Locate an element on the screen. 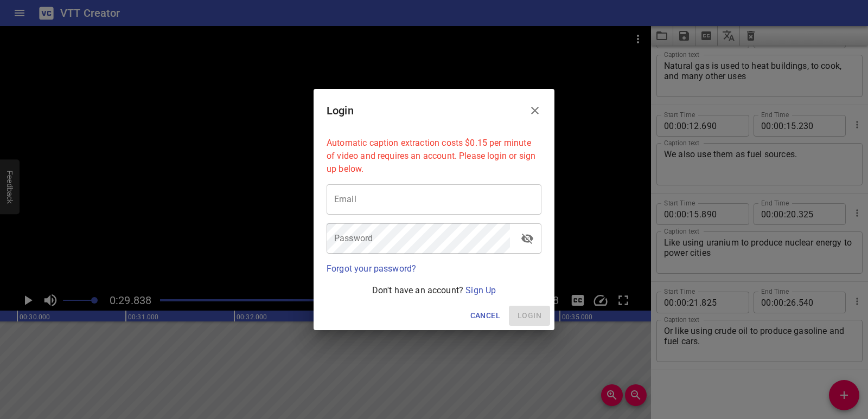 Image resolution: width=868 pixels, height=419 pixels. button: Close is located at coordinates (535, 111).